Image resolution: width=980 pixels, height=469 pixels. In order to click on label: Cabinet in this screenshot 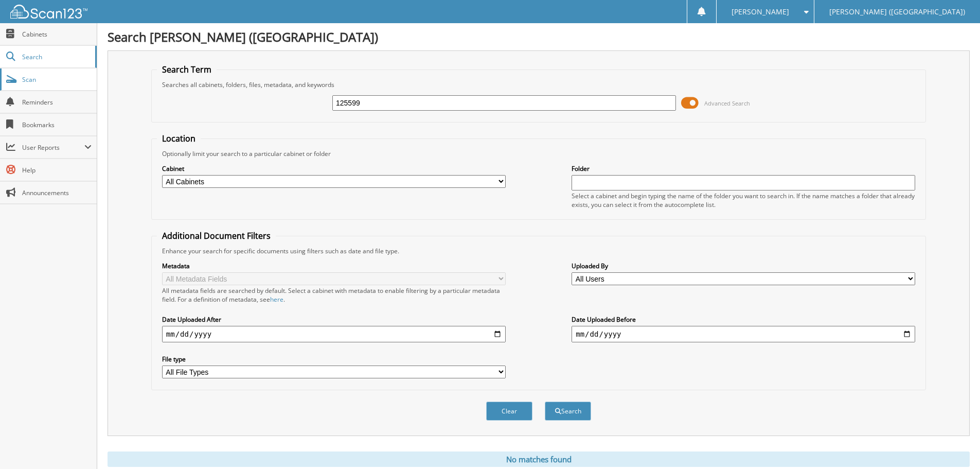, I will do `click(334, 168)`.